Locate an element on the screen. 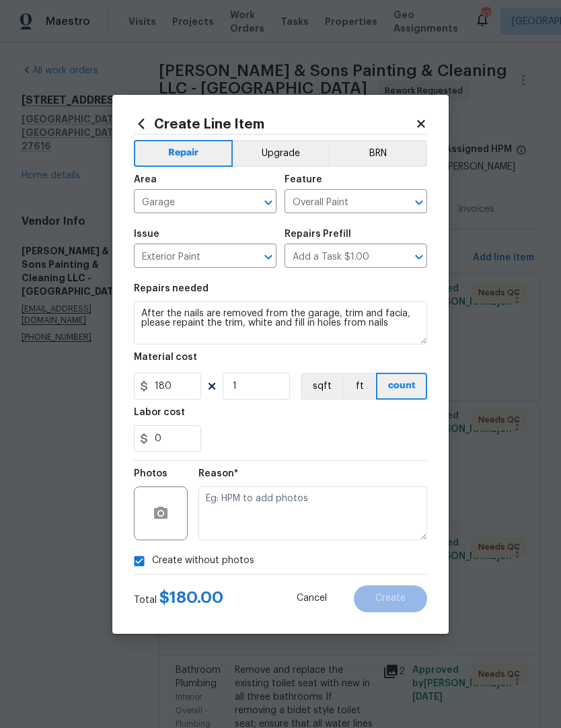 This screenshot has width=561, height=728. h2: Create Line Item is located at coordinates (274, 124).